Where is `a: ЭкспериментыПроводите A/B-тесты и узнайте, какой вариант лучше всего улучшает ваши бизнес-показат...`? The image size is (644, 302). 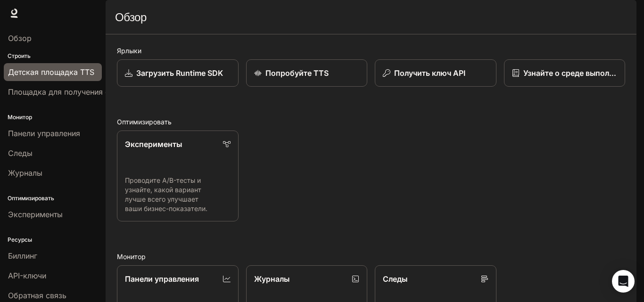 a: ЭкспериментыПроводите A/B-тесты и узнайте, какой вариант лучше всего улучшает ваши бизнес-показат... is located at coordinates (178, 176).